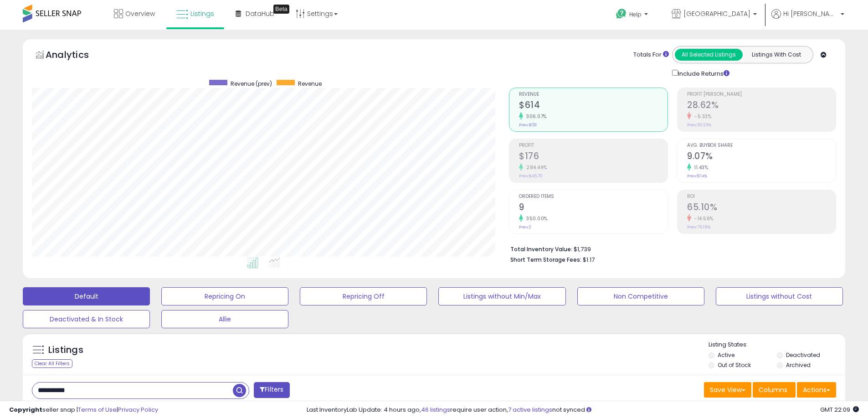 This screenshot has height=419, width=868. Describe the element at coordinates (272, 390) in the screenshot. I see `button: Filters` at that location.